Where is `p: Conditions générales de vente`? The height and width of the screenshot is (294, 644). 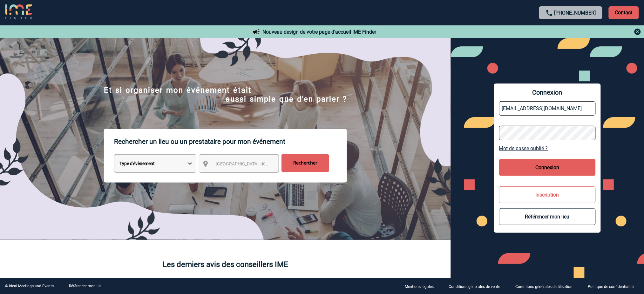 p: Conditions générales de vente is located at coordinates (474, 287).